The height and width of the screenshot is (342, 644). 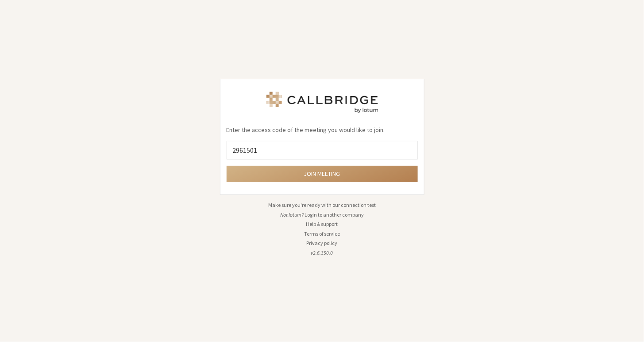 I want to click on button: Login to another company, so click(x=334, y=215).